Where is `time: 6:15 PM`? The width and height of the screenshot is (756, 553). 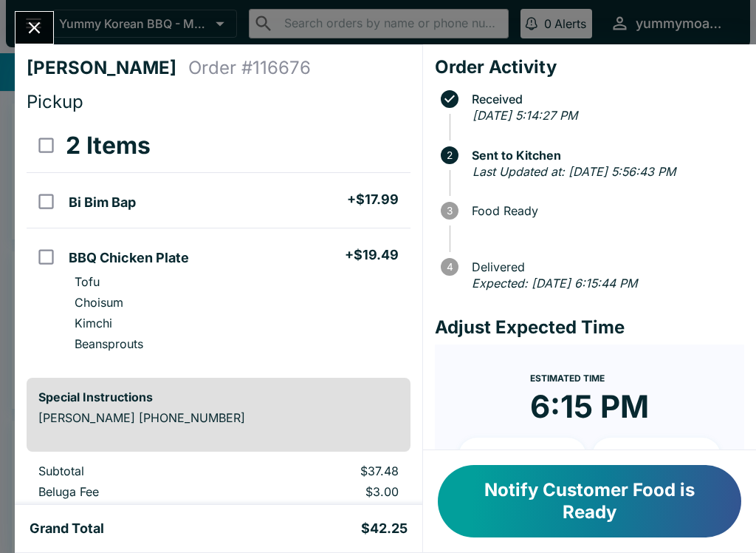
time: 6:15 PM is located at coordinates (589, 407).